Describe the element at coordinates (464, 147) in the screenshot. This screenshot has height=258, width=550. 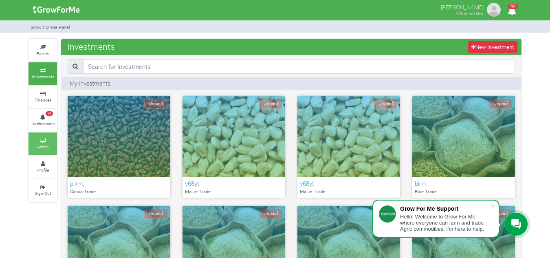
I see `a: Unpaid binn Rice Trade` at that location.